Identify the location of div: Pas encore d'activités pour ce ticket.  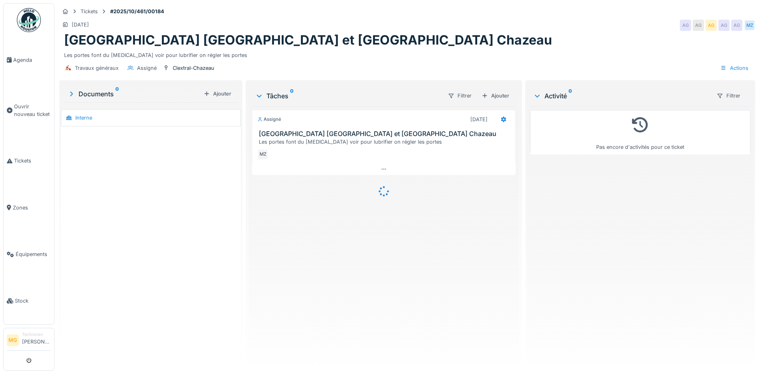
(641, 132).